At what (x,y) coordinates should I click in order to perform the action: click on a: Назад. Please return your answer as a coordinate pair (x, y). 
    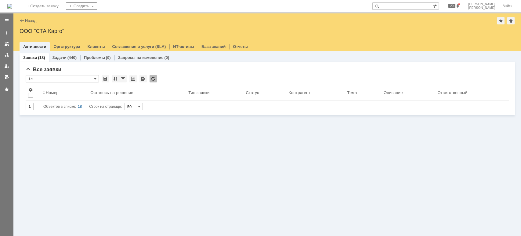
    Looking at the image, I should click on (31, 20).